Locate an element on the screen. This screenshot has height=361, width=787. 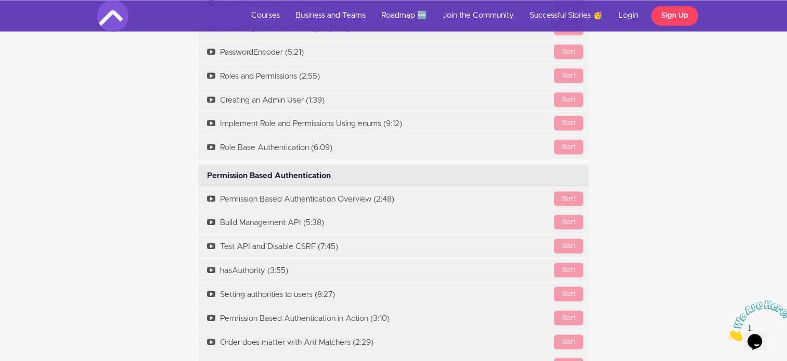
a: StartCreating an Admin User (1:39) is located at coordinates (394, 99).